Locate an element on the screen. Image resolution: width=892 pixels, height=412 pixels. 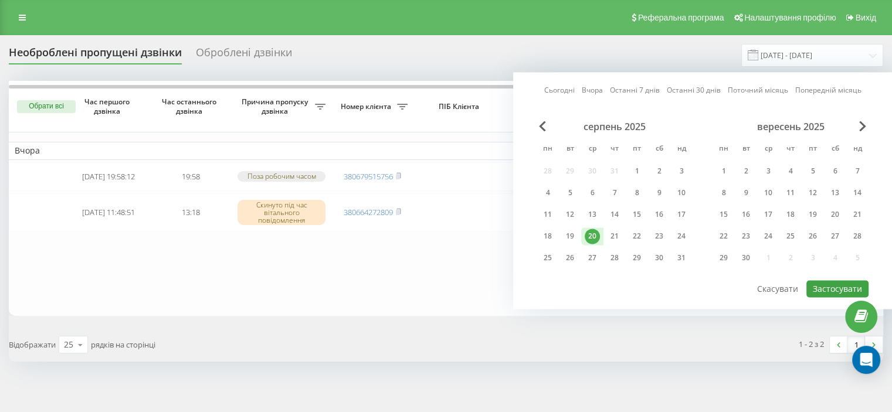
span: Час останнього дзвінка is located at coordinates (191, 106).